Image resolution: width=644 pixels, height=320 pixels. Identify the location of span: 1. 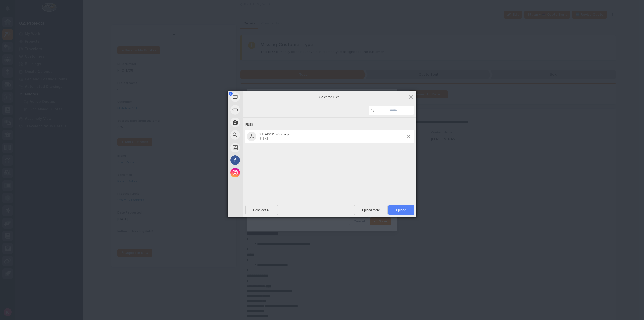
(231, 94).